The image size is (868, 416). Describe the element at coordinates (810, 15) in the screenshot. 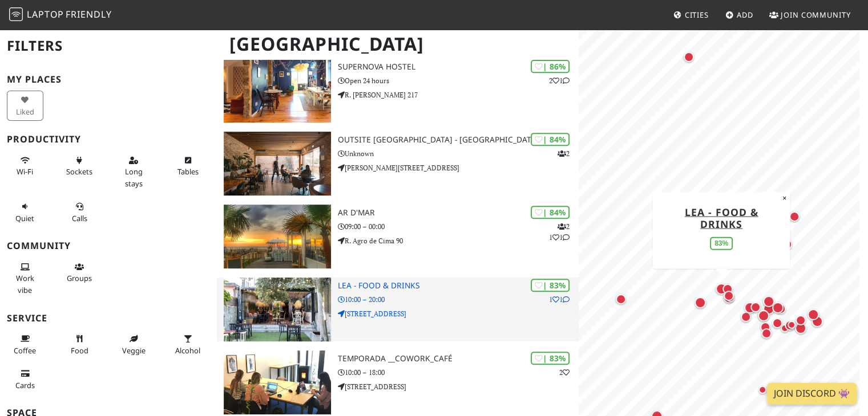

I see `a: Join Community` at that location.